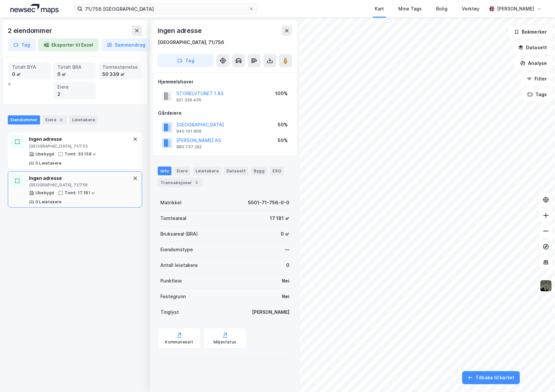 This screenshot has height=392, width=555. What do you see at coordinates (126, 45) in the screenshot?
I see `button: Sammendrag` at bounding box center [126, 45].